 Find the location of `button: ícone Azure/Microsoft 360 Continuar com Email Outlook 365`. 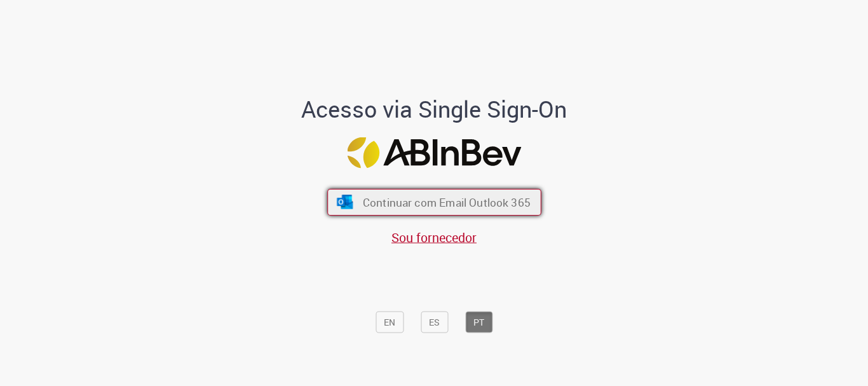

button: ícone Azure/Microsoft 360 Continuar com Email Outlook 365 is located at coordinates (434, 203).